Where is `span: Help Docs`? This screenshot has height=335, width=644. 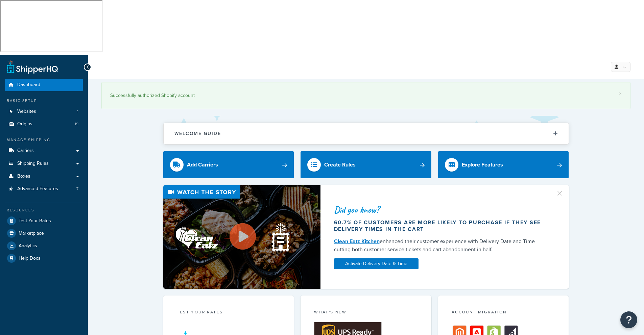 span: Help Docs is located at coordinates (30, 258).